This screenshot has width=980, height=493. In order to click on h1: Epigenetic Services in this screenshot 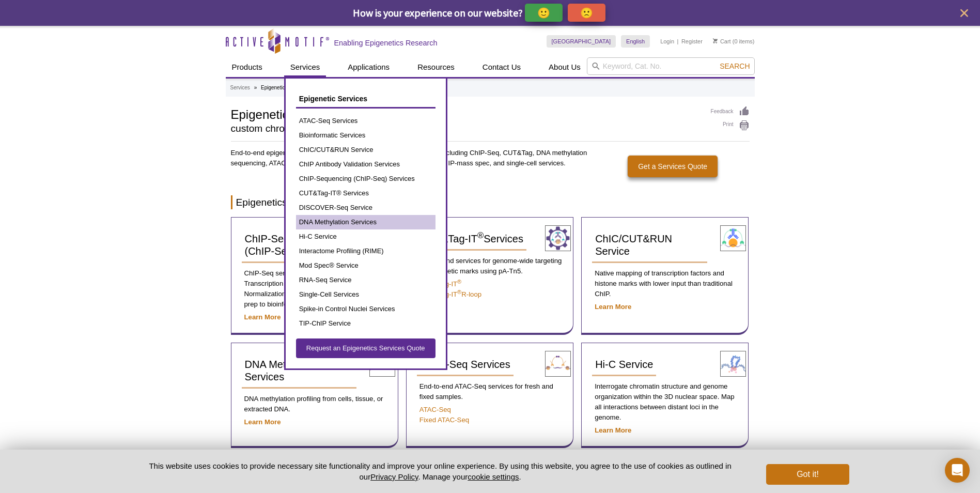, I will do `click(466, 114)`.